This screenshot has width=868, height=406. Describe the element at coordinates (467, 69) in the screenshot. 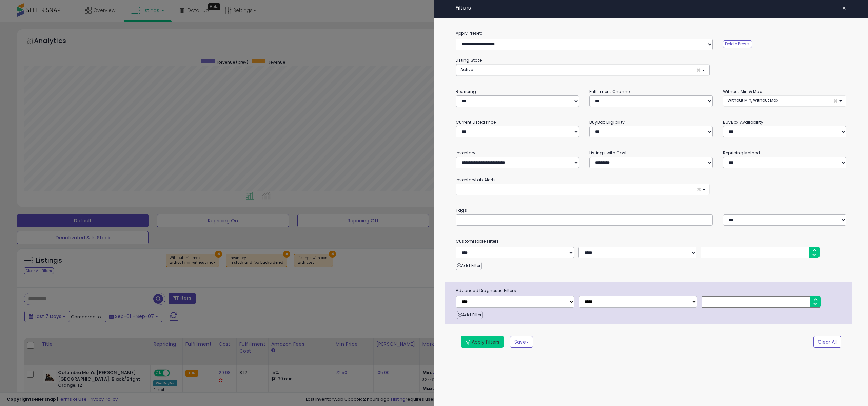

I see `span: Active` at that location.